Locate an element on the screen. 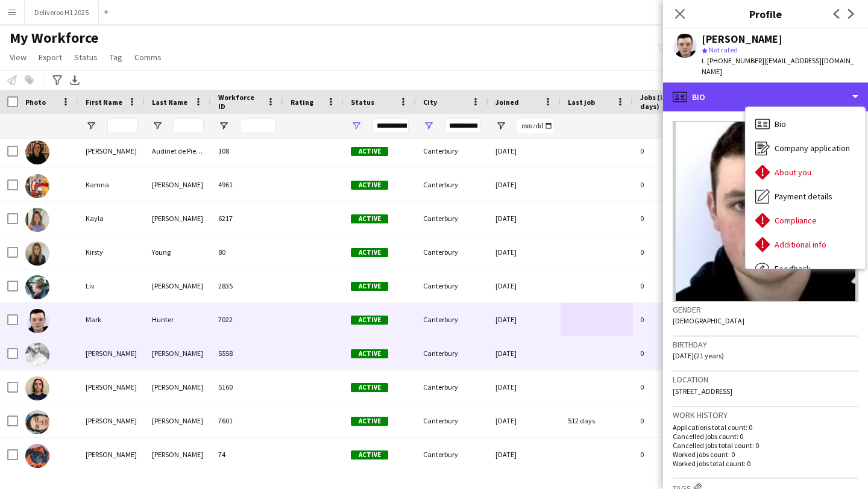  span: About you is located at coordinates (793, 173).